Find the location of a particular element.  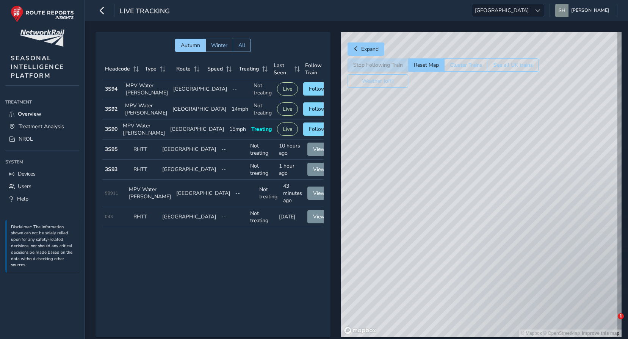

button: Weather (off) is located at coordinates (378, 81).